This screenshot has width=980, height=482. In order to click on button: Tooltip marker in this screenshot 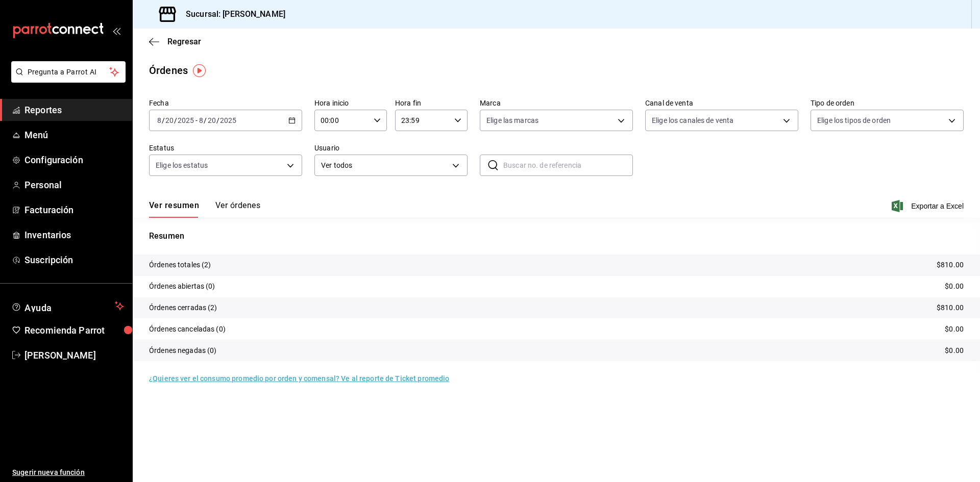, I will do `click(199, 71)`.